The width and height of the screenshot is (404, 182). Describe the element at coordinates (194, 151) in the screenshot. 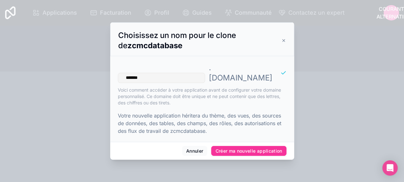

I see `font: Annuler` at that location.